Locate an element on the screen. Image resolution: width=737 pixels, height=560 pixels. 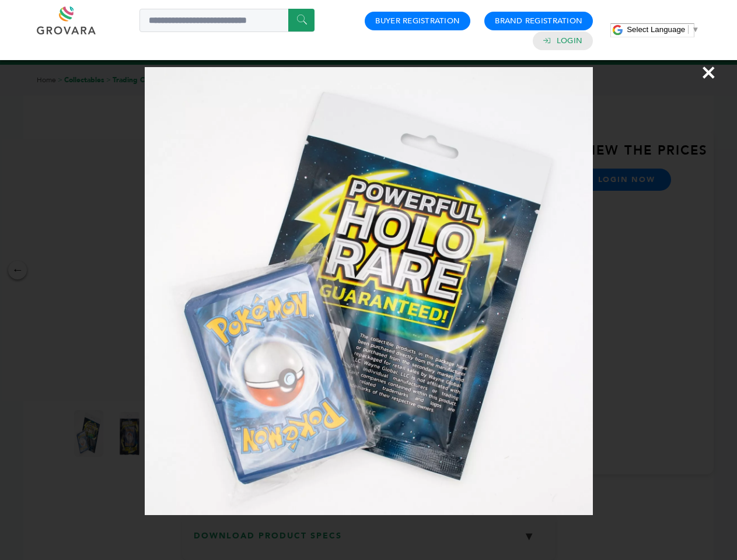
a: Brand Registration is located at coordinates (539, 21).